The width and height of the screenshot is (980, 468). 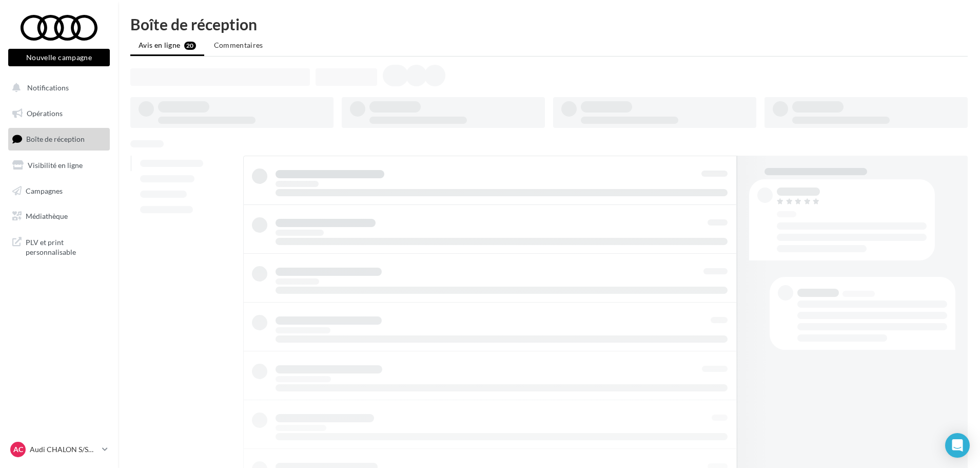 What do you see at coordinates (59, 138) in the screenshot?
I see `a: Boîte de réception` at bounding box center [59, 138].